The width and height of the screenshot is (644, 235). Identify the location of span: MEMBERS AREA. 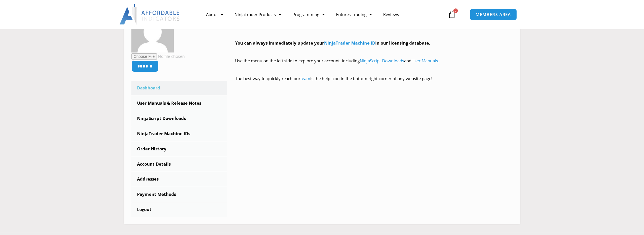
(493, 15).